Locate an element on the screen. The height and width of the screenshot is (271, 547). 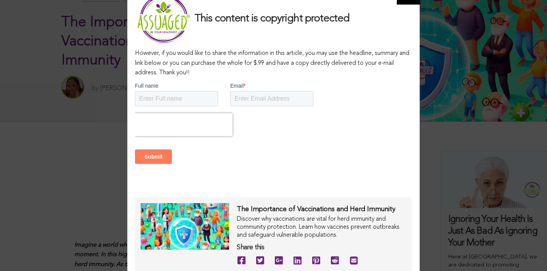
h4: Share this is located at coordinates (321, 247).